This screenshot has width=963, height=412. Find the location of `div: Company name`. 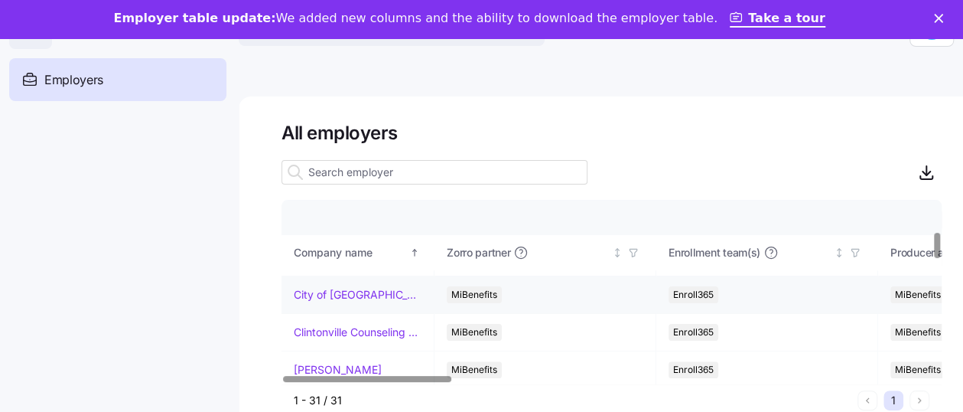

div: Company name is located at coordinates (350, 252).